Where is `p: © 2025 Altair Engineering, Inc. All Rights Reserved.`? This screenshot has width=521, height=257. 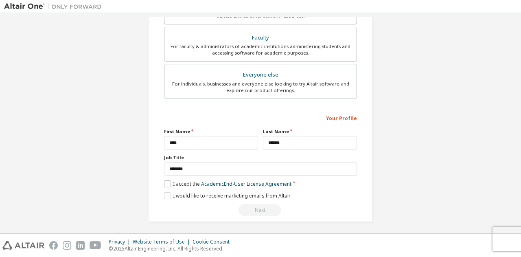 p: © 2025 Altair Engineering, Inc. All Rights Reserved. is located at coordinates (171, 248).